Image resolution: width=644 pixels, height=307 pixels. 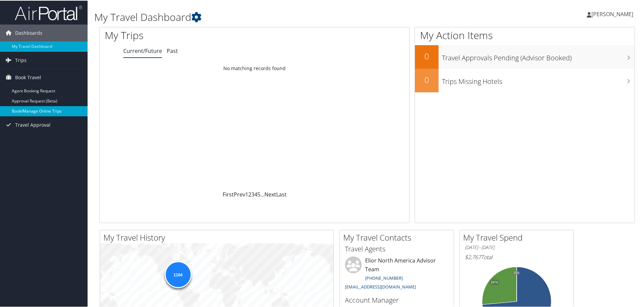 I want to click on a: 1, so click(x=247, y=194).